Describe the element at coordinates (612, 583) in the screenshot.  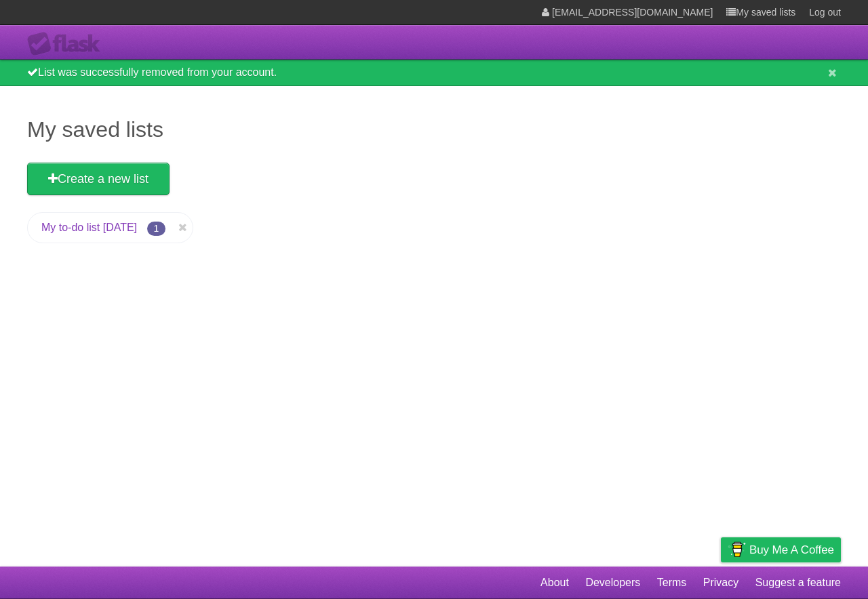
I see `a: Developers` at that location.